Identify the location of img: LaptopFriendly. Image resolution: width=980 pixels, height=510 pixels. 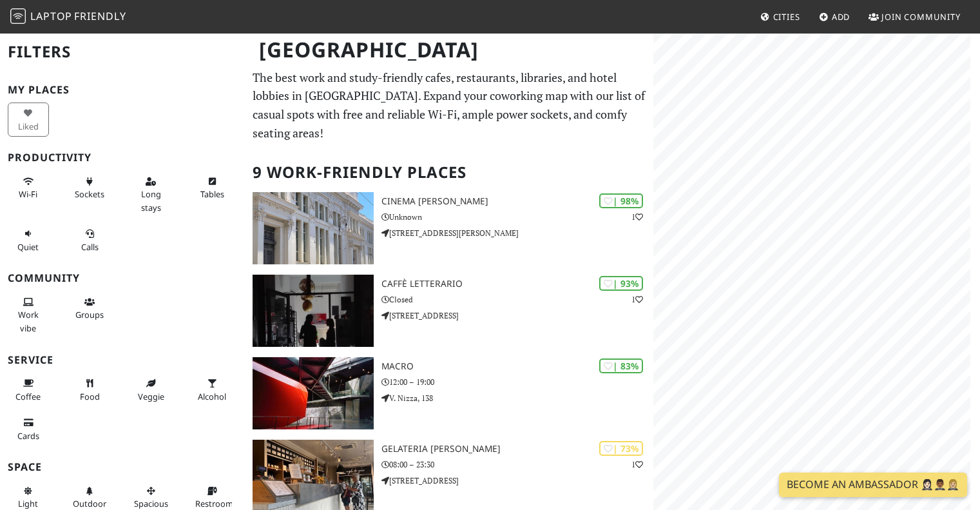
(18, 16).